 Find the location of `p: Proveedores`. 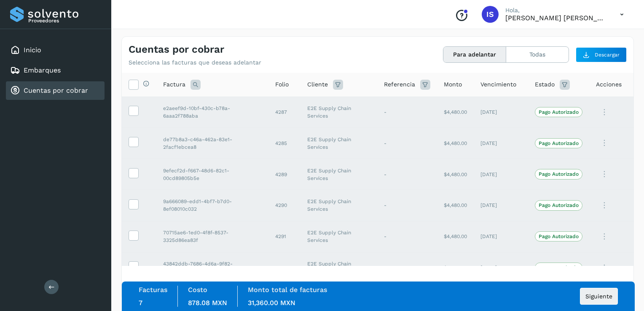

p: Proveedores is located at coordinates (64, 21).